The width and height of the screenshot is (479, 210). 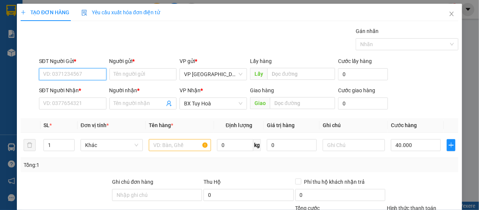 I want to click on span: kg, so click(x=257, y=145).